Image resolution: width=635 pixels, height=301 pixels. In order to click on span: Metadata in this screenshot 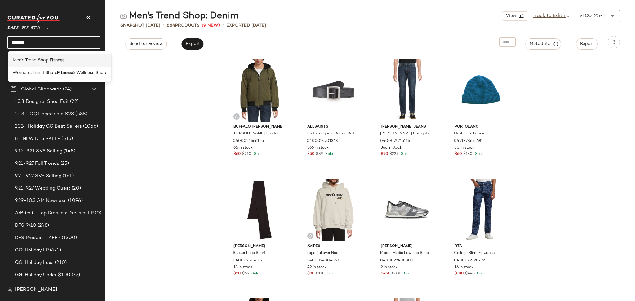, I will do `click(543, 44)`.